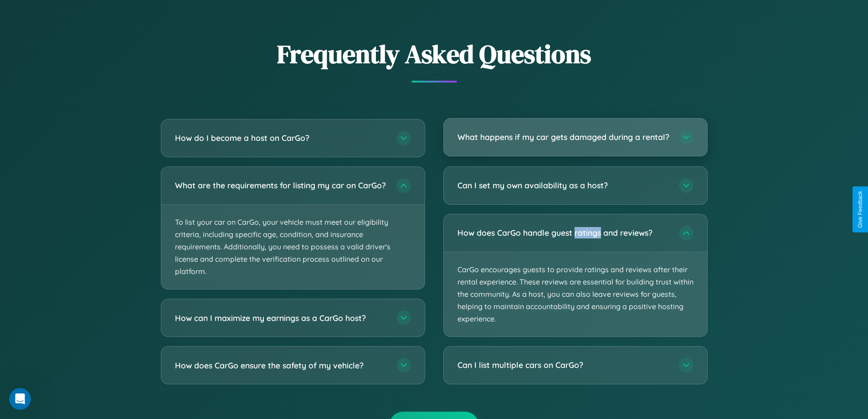  Describe the element at coordinates (564, 136) in the screenshot. I see `h3: What happens if my car gets damaged during a rental?` at that location.